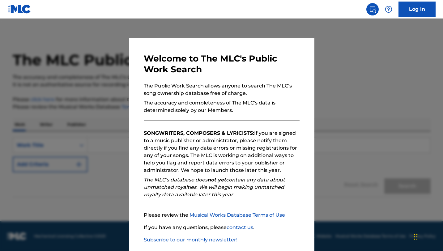 The height and width of the screenshot is (251, 443). I want to click on img: help, so click(389, 9).